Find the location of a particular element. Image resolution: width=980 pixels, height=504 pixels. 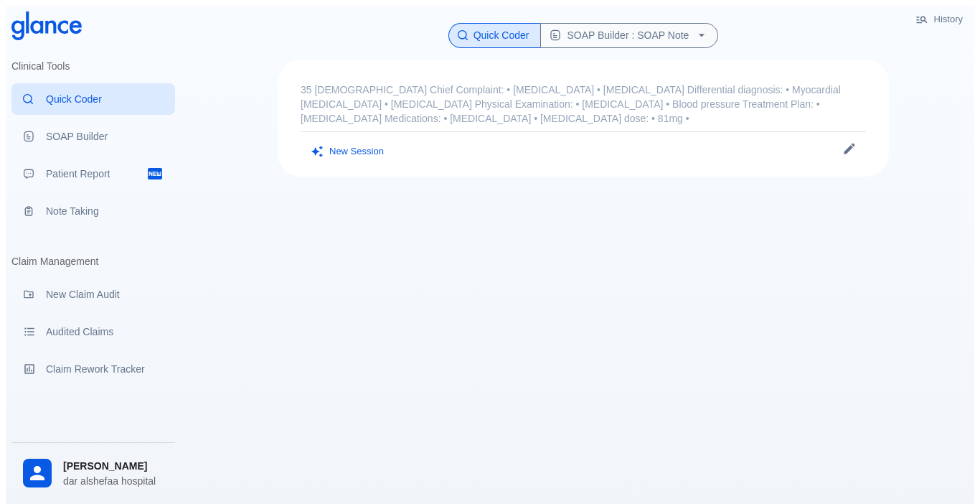

li: Support is located at coordinates (93, 419).